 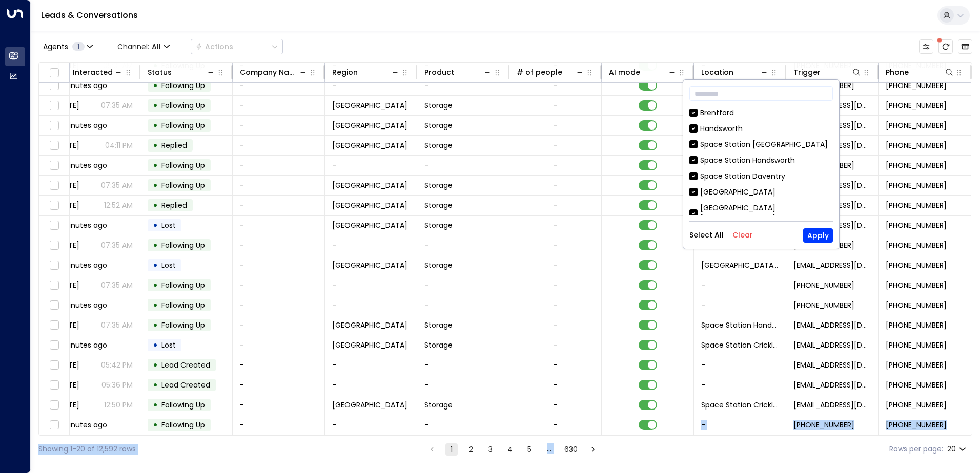 What do you see at coordinates (740, 265) in the screenshot?
I see `span: Space Station Shrewsbury` at bounding box center [740, 265].